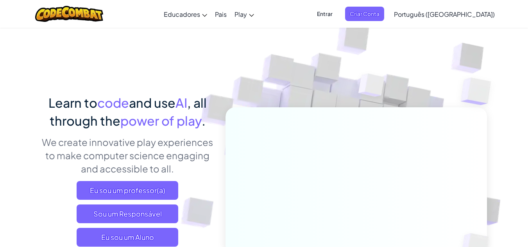  Describe the element at coordinates (127, 156) in the screenshot. I see `p: We create innovative play experiences to make computer science engaging and accessible to all.` at that location.